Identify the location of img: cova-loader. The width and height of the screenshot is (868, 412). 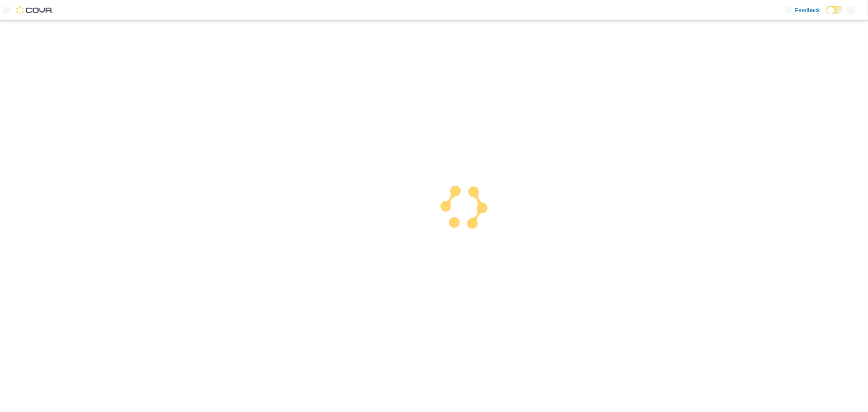
(465, 208).